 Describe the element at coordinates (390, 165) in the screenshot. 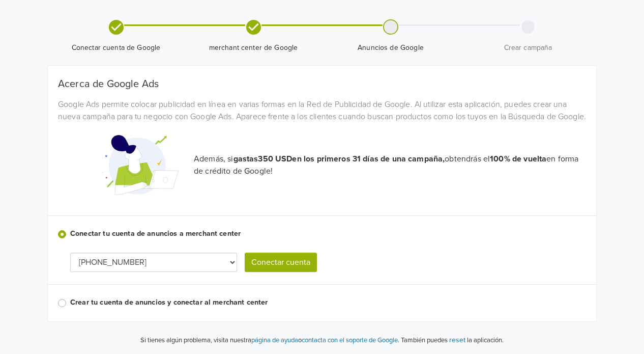

I see `p: Además, si obtendrás el en forma de crédito de Google!` at that location.